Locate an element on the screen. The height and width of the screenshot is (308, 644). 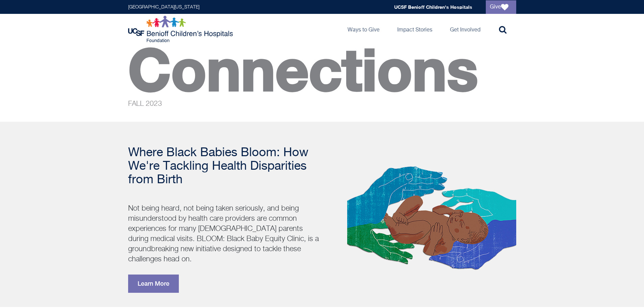
span: FALL 2023 is located at coordinates (145, 104).